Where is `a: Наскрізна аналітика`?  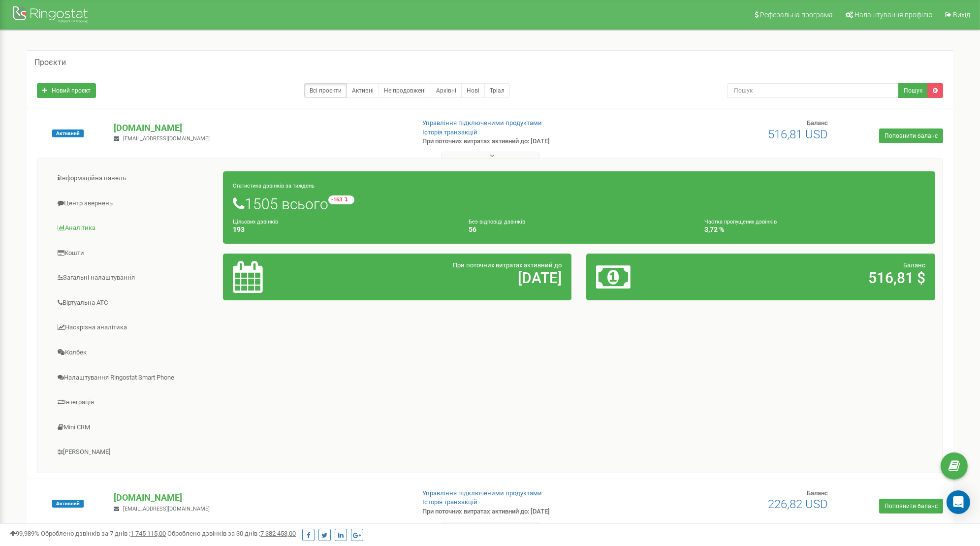
a: Наскрізна аналітика is located at coordinates (134, 327).